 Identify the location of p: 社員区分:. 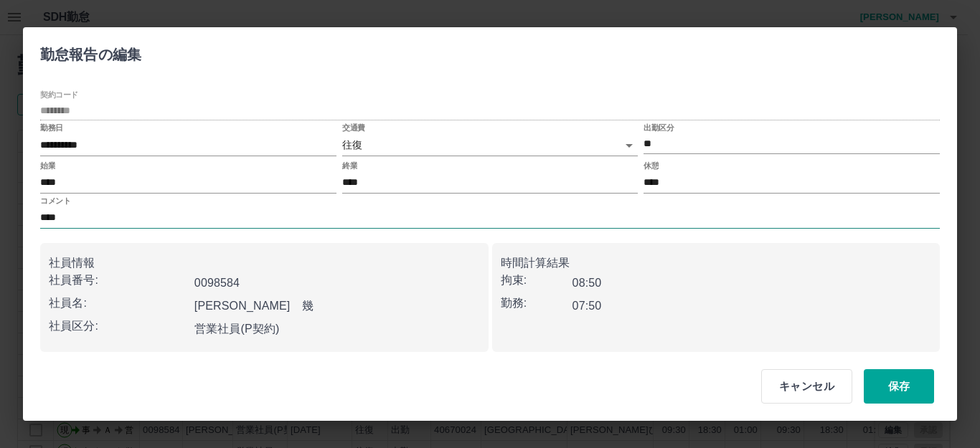
(118, 326).